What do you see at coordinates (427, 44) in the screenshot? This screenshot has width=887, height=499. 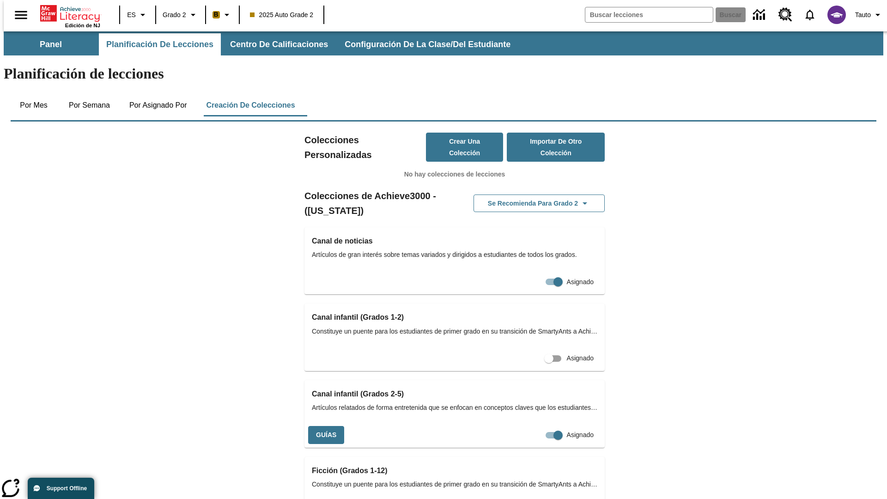 I see `button: Configuración de la clase/del estudiante` at bounding box center [427, 44].